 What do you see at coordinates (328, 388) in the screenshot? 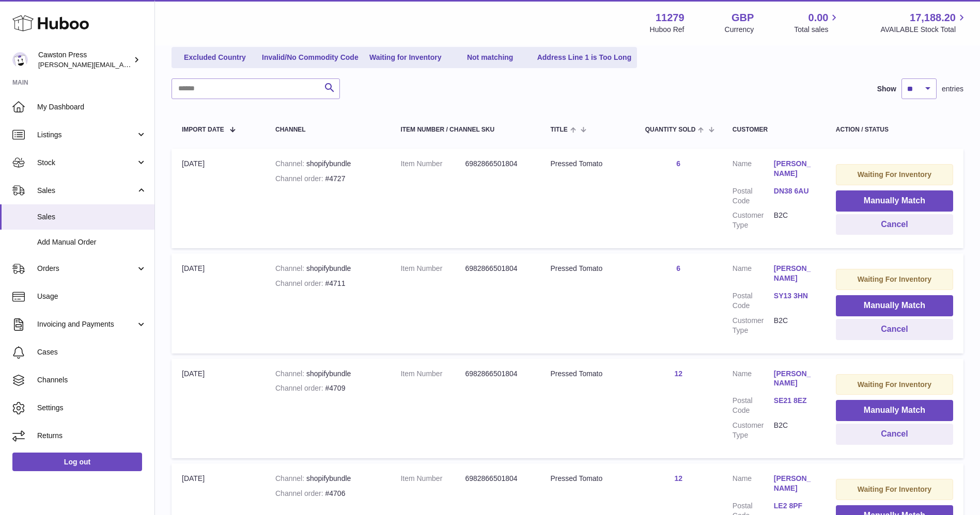
I see `div: #4709` at bounding box center [328, 388].